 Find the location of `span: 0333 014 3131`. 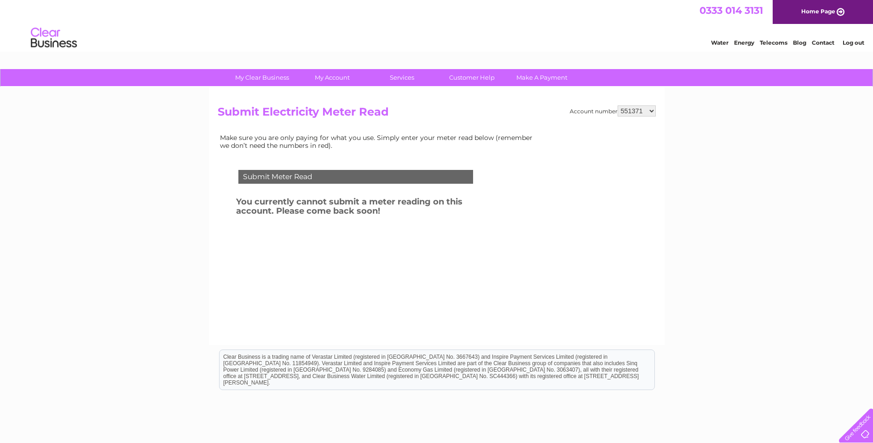

span: 0333 014 3131 is located at coordinates (732, 10).